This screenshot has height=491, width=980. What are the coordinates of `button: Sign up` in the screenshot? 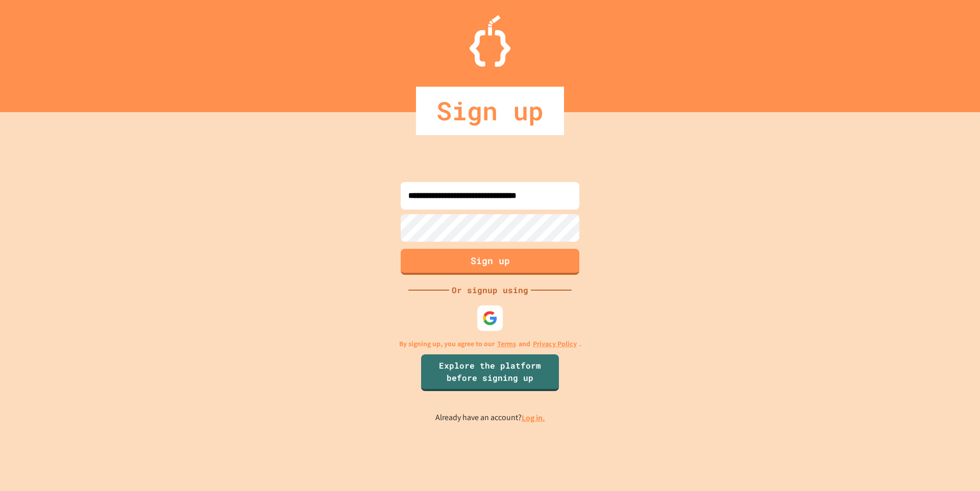 It's located at (490, 262).